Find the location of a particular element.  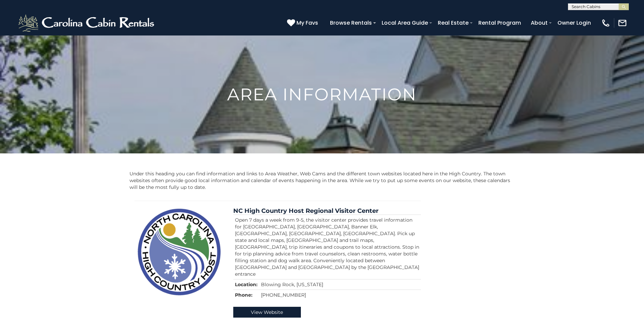

a: Real Estate is located at coordinates (453, 23).